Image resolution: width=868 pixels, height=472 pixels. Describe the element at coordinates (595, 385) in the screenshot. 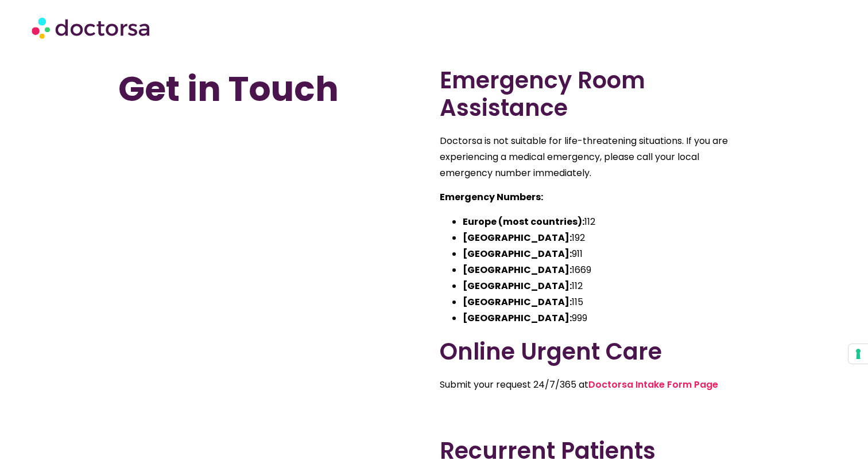

I see `p: Submit your request 24/7/365 at` at that location.